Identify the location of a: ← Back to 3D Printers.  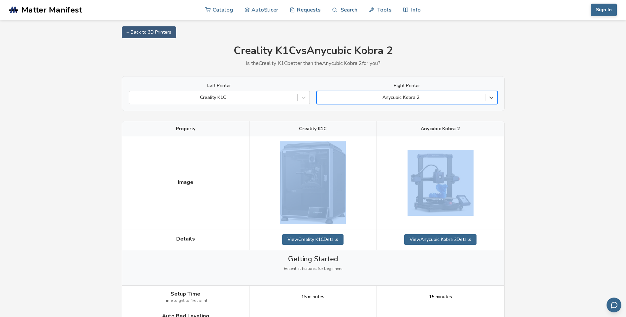
(149, 32).